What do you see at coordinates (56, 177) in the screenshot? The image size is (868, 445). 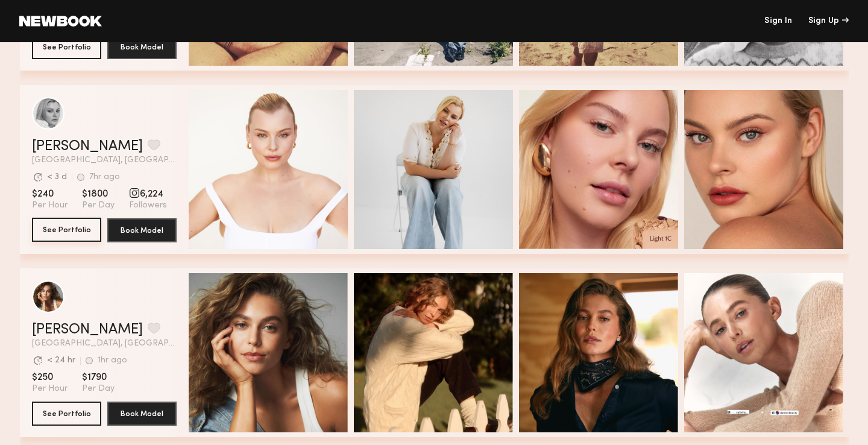 I see `div: < 3 d` at bounding box center [56, 177].